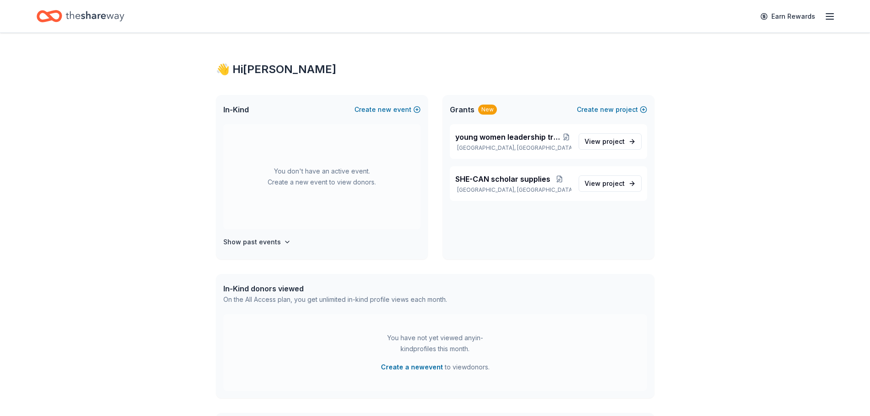 This screenshot has height=416, width=870. Describe the element at coordinates (335, 289) in the screenshot. I see `div: In-Kind donors viewed` at that location.